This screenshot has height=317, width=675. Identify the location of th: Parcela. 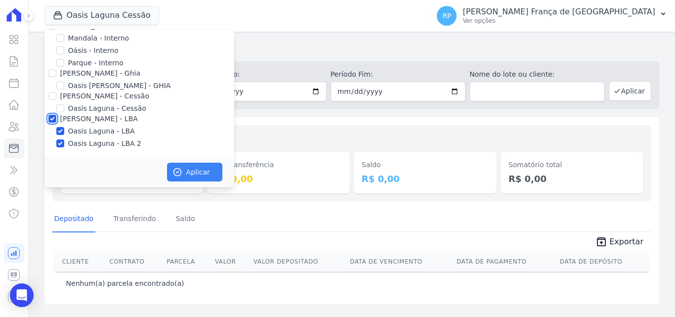
(187, 262).